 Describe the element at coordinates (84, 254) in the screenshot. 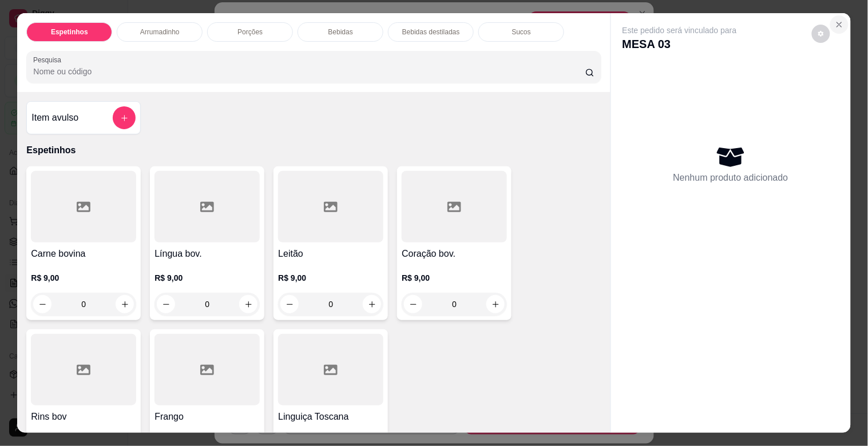

I see `h4: Carne bovina` at that location.